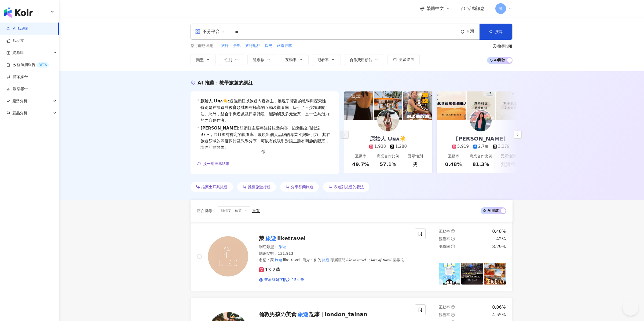  What do you see at coordinates (481, 164) in the screenshot?
I see `div: 81.3%` at bounding box center [481, 164].